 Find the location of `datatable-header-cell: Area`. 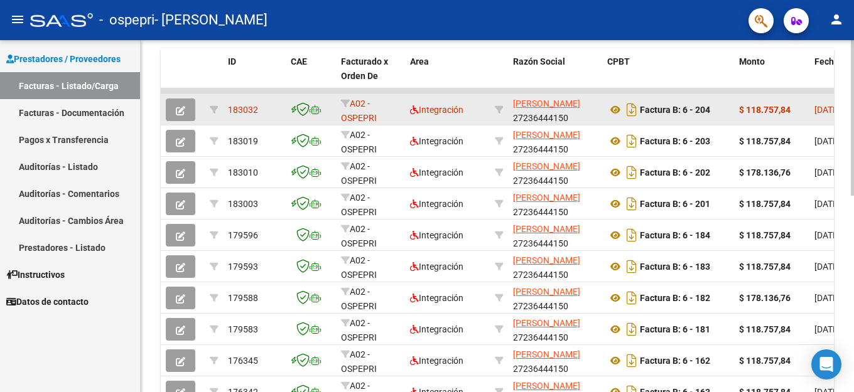

datatable-header-cell: Area is located at coordinates (447, 76).